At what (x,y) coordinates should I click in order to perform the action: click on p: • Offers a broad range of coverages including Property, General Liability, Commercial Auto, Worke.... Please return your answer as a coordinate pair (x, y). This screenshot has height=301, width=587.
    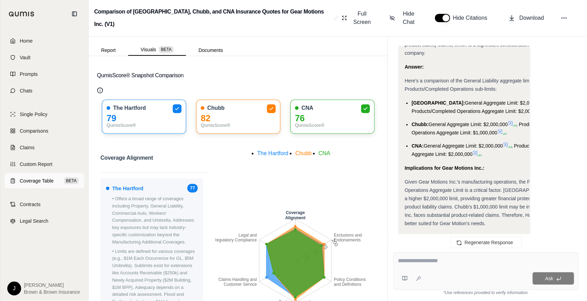
    Looking at the image, I should click on (155, 221).